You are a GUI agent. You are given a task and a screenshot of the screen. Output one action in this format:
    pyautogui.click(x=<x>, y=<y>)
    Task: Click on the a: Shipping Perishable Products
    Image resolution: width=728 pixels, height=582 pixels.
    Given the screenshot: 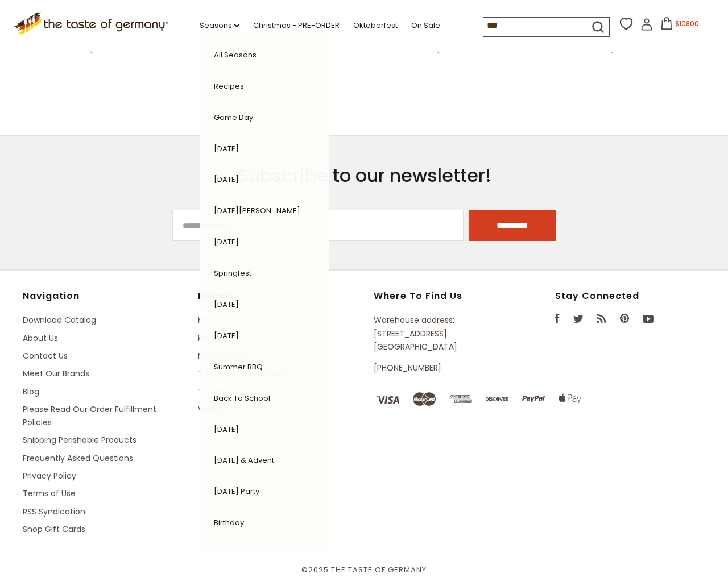 What is the action you would take?
    pyautogui.click(x=80, y=441)
    